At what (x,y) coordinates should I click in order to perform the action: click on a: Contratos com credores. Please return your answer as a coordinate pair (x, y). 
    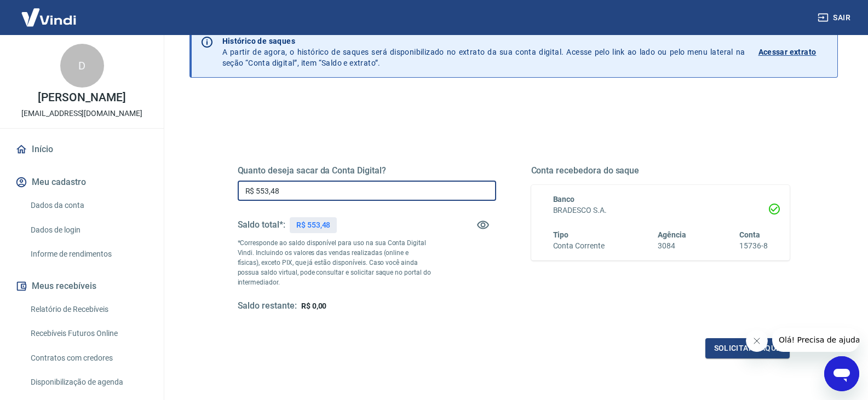
    Looking at the image, I should click on (88, 358).